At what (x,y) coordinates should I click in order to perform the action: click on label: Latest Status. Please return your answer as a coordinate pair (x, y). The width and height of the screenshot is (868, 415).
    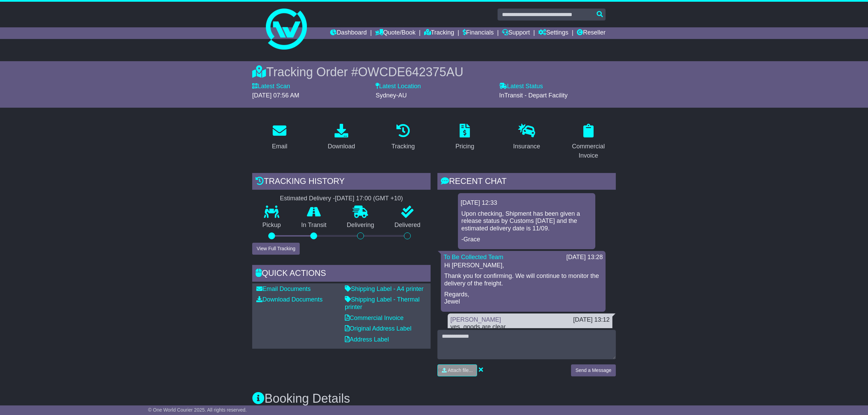
    Looking at the image, I should click on (521, 86).